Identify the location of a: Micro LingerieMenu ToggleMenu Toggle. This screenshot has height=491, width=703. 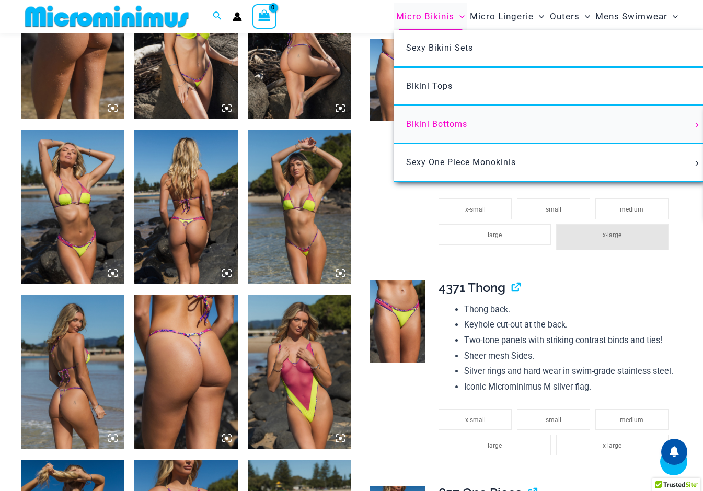
(507, 16).